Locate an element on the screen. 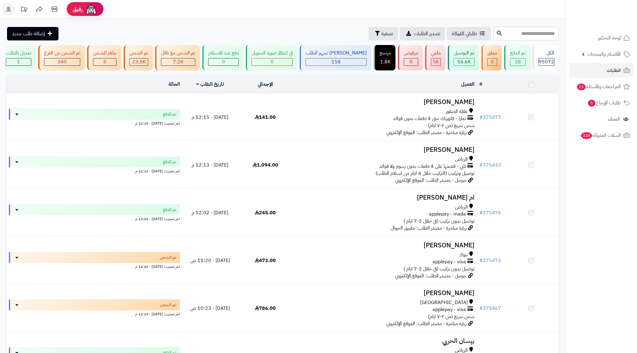 The image size is (637, 353). a: #375467 is located at coordinates (490, 308).